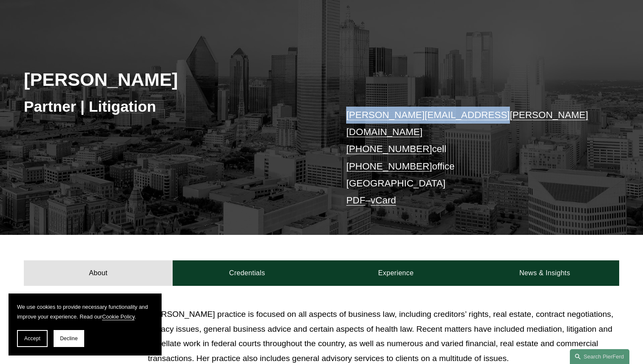 The height and width of the screenshot is (364, 643). Describe the element at coordinates (384, 200) in the screenshot. I see `a: vCard` at that location.